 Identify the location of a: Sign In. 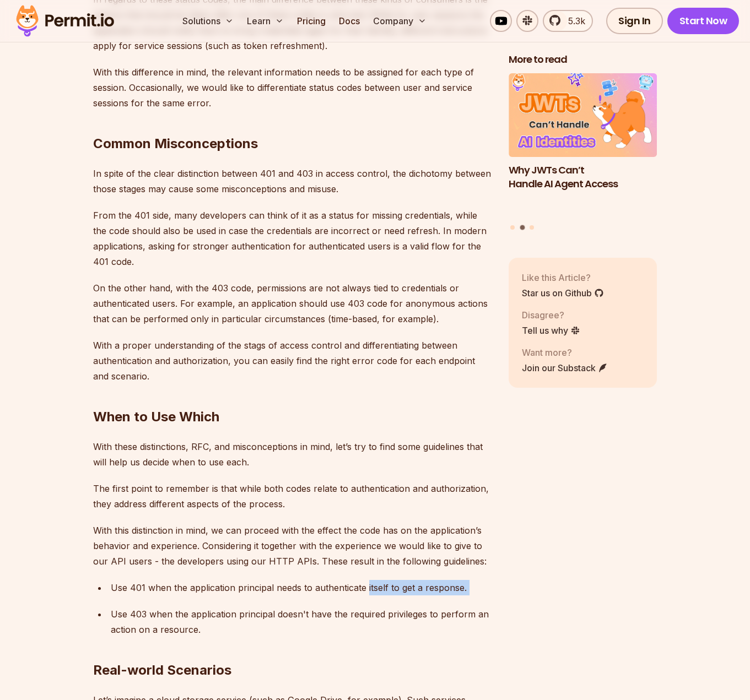
(634, 21).